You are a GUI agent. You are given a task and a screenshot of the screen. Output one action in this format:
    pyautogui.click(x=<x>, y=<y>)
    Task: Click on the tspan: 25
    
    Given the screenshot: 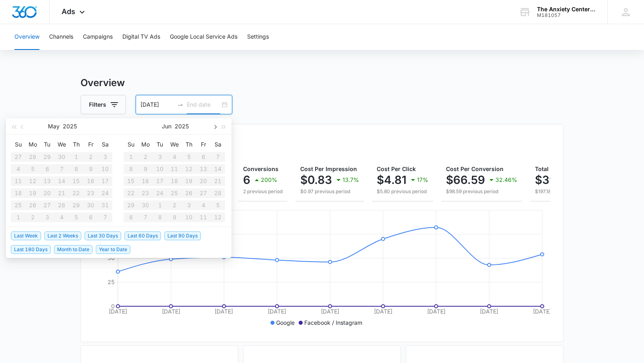 What is the action you would take?
    pyautogui.click(x=111, y=282)
    